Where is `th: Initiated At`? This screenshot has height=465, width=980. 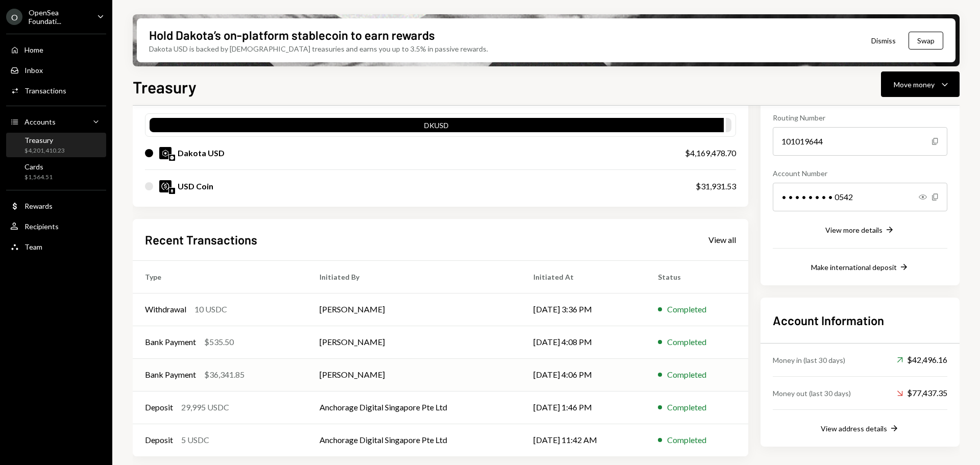 th: Initiated At is located at coordinates (583, 277).